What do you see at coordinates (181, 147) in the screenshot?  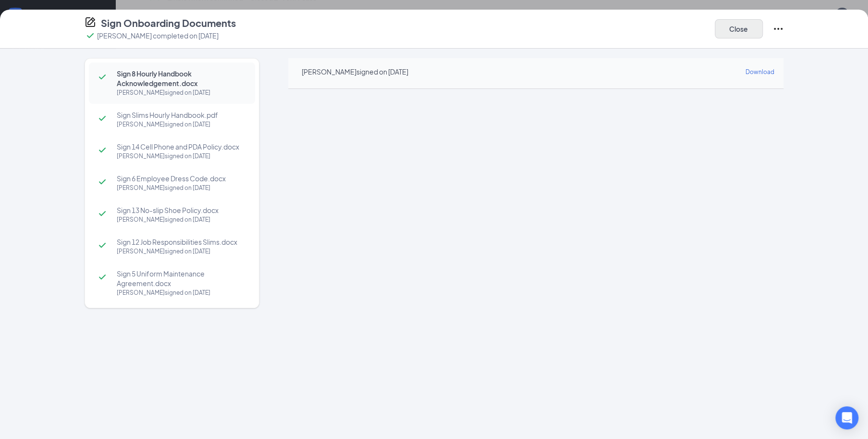 I see `span: Sign 14 Cell Phone and PDA Policy.docx` at bounding box center [181, 147].